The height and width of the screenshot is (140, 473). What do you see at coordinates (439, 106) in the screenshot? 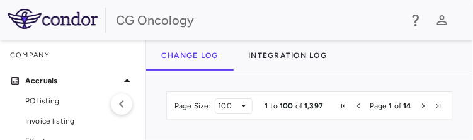
I see `div: Last Page` at bounding box center [439, 106].